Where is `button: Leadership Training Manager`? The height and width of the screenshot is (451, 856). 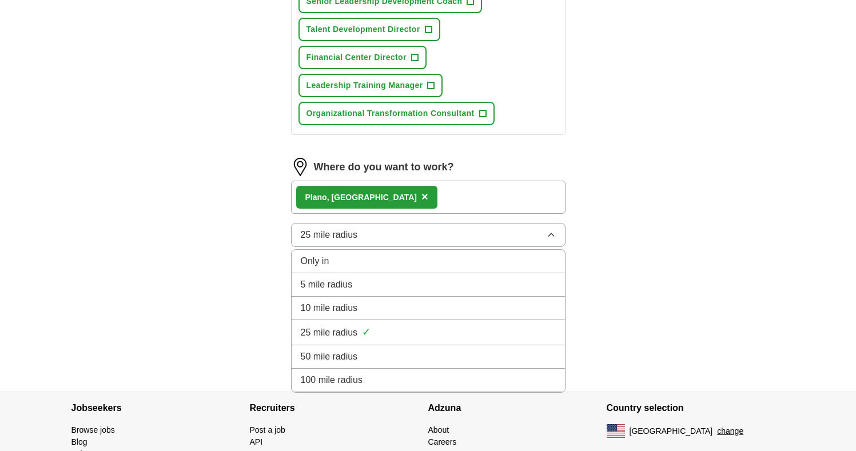 button: Leadership Training Manager is located at coordinates (371, 85).